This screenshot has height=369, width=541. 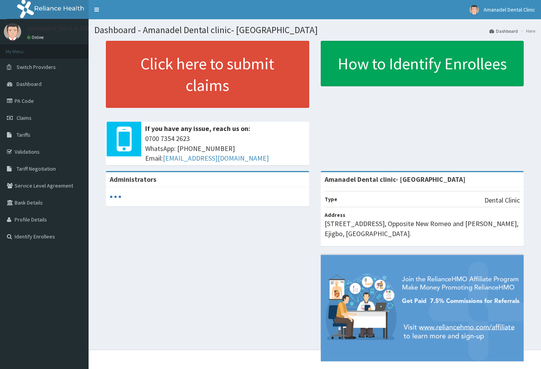 What do you see at coordinates (24, 118) in the screenshot?
I see `span: Claims` at bounding box center [24, 118].